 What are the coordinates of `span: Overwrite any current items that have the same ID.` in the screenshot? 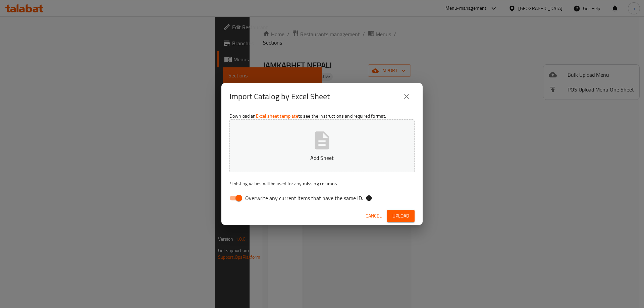 It's located at (303, 198).